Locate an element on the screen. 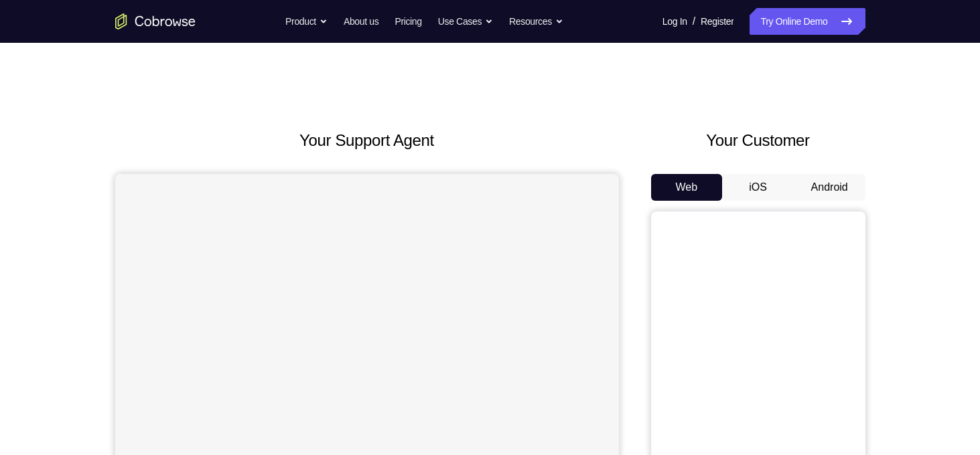  button: iOS is located at coordinates (758, 188).